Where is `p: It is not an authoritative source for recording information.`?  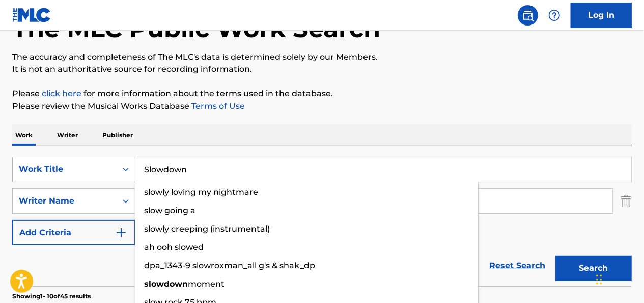
p: It is not an authoritative source for recording information. is located at coordinates (322, 69).